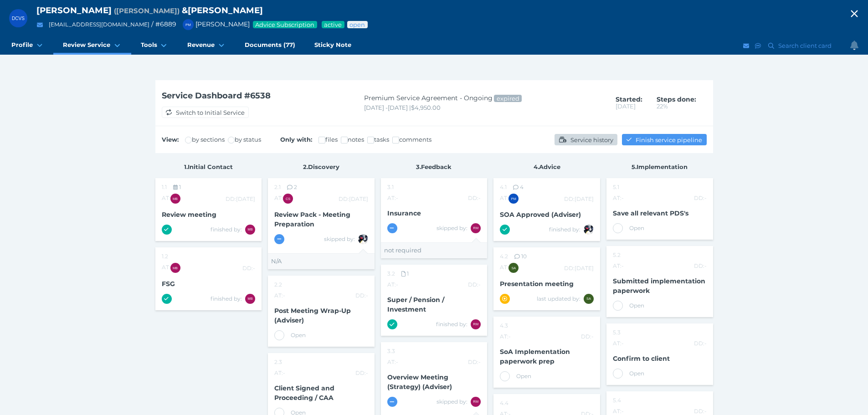 This screenshot has height=415, width=868. What do you see at coordinates (170, 139) in the screenshot?
I see `span: View:` at bounding box center [170, 139].